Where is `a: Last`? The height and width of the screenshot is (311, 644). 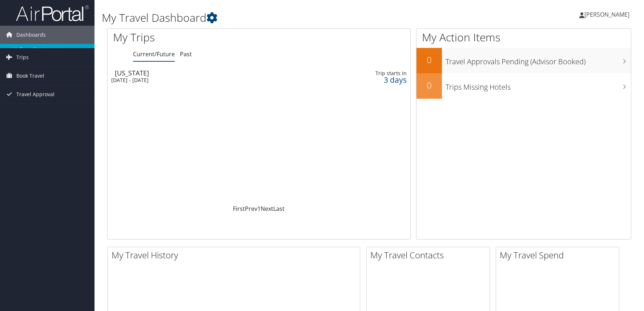
a: Last is located at coordinates (279, 209).